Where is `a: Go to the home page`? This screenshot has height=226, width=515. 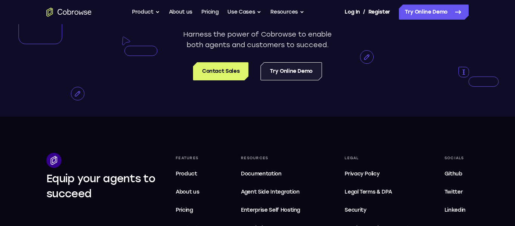
a: Go to the home page is located at coordinates (69, 12).